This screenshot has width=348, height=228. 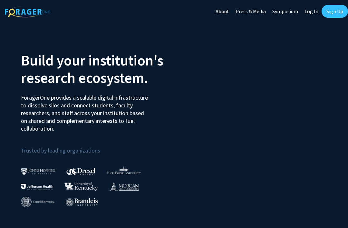 What do you see at coordinates (124, 170) in the screenshot?
I see `img: High Point University` at bounding box center [124, 170].